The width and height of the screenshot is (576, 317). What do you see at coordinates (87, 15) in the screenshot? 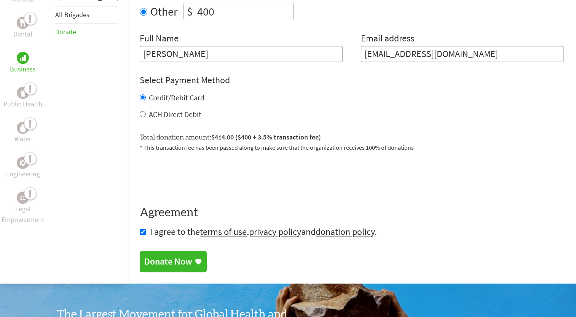
I see `li: All Brigades` at bounding box center [87, 15].